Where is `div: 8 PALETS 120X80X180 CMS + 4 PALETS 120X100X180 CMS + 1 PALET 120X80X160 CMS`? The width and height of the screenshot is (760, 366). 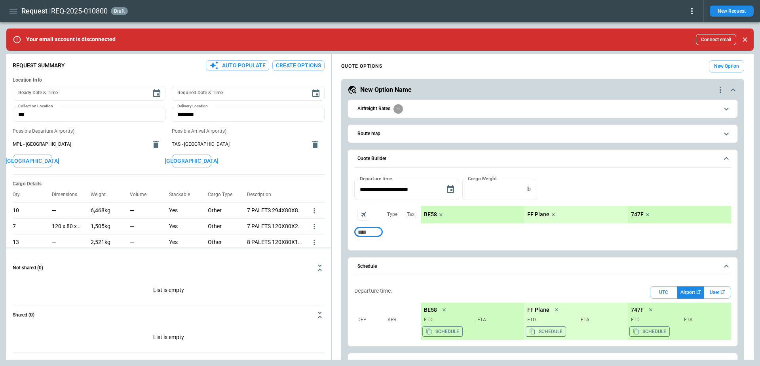
div: 8 PALETS 120X80X180 CMS + 4 PALETS 120X100X180 CMS + 1 PALET 120X80X160 CMS is located at coordinates (279, 242).